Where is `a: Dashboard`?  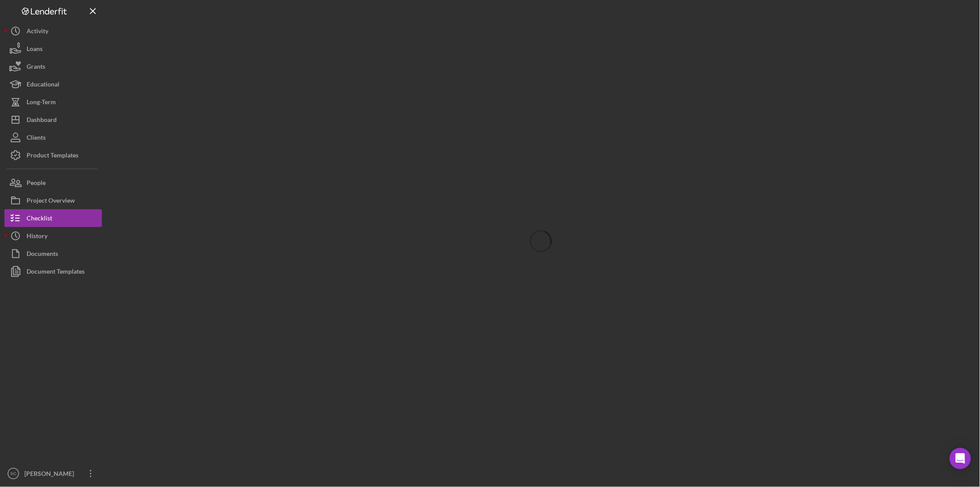
a: Dashboard is located at coordinates (53, 120).